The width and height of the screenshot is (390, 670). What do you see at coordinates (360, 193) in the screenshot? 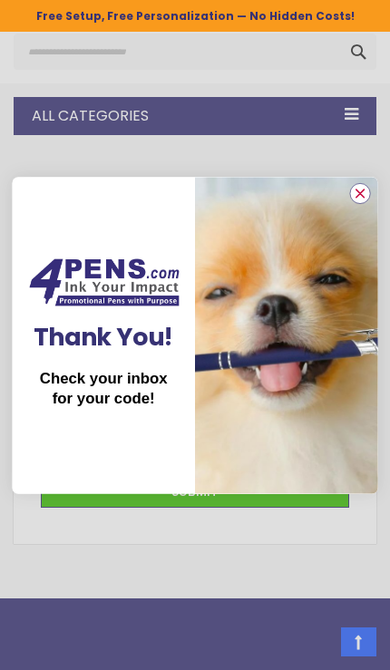
I see `button: Close dialog` at bounding box center [360, 193].